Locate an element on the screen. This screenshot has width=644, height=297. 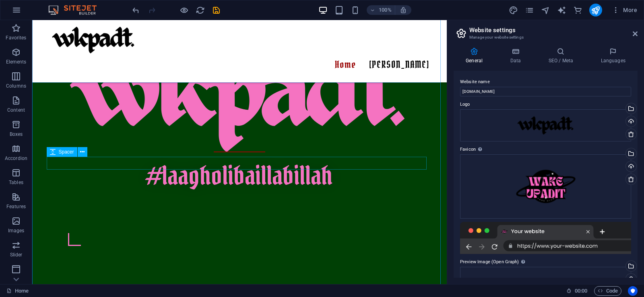
button: 100% is located at coordinates (380, 10).